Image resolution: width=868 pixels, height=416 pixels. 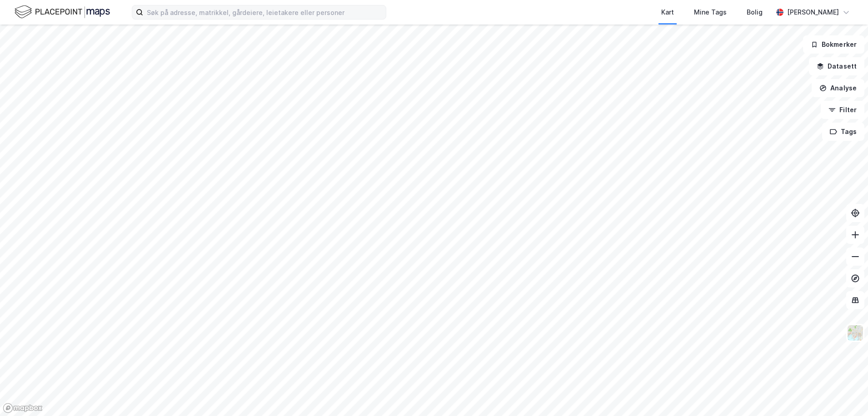 What do you see at coordinates (754, 12) in the screenshot?
I see `div: Bolig` at bounding box center [754, 12].